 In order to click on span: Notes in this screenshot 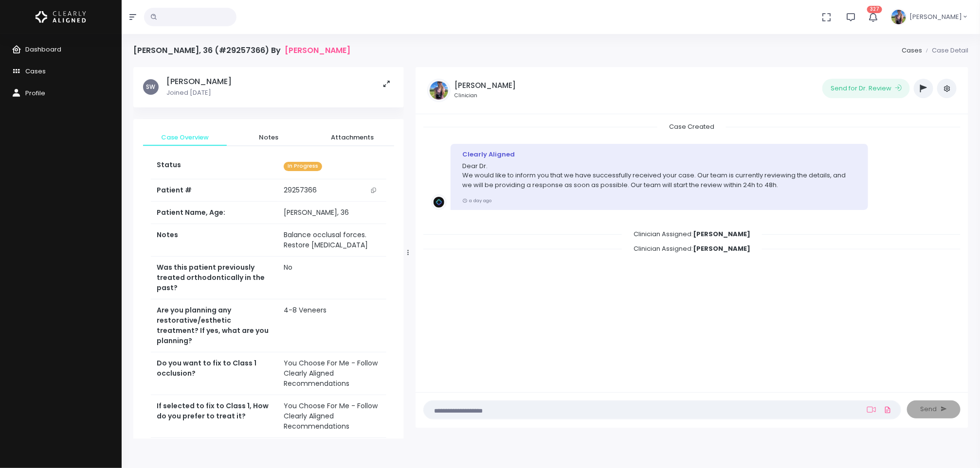, I will do `click(268, 137)`.